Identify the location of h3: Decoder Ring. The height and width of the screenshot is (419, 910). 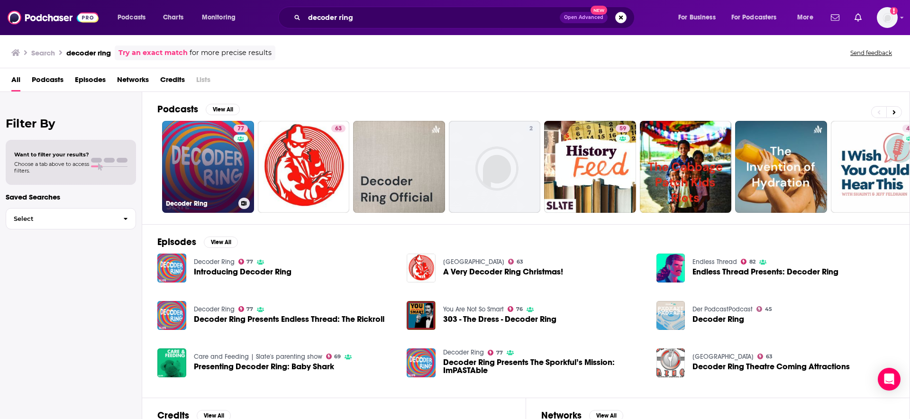
(200, 203).